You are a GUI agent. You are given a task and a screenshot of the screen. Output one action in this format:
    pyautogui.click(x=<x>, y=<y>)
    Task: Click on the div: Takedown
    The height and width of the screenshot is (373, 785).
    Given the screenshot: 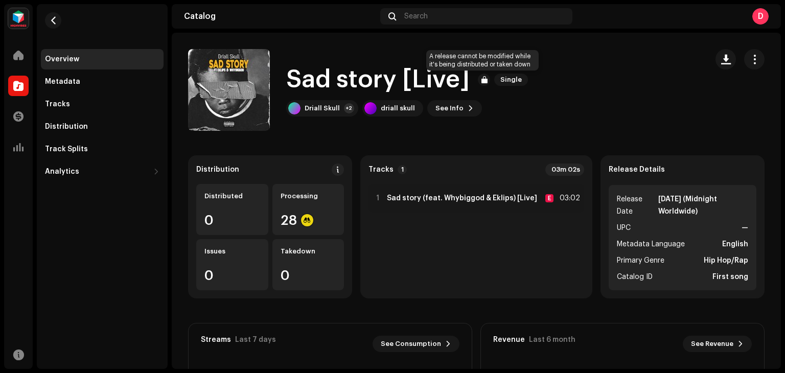 What is the action you would take?
    pyautogui.click(x=308, y=251)
    